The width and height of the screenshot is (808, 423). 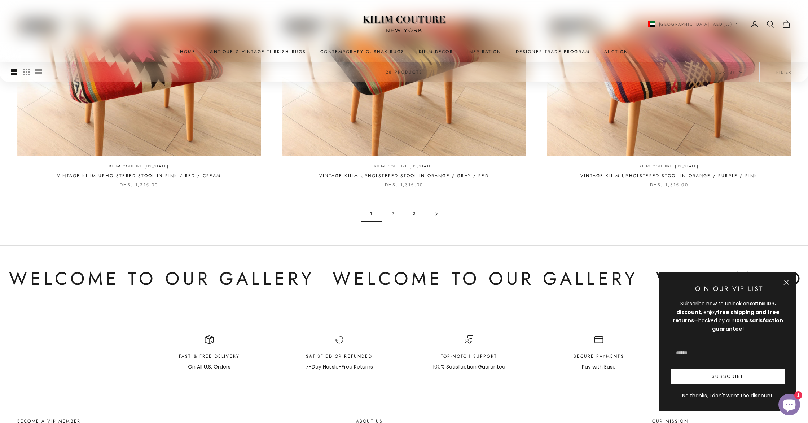 I want to click on p: Join Our VIP List, so click(x=728, y=288).